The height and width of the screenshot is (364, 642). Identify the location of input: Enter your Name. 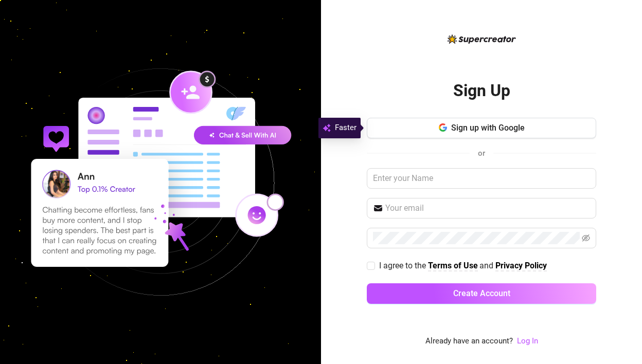
(482, 179).